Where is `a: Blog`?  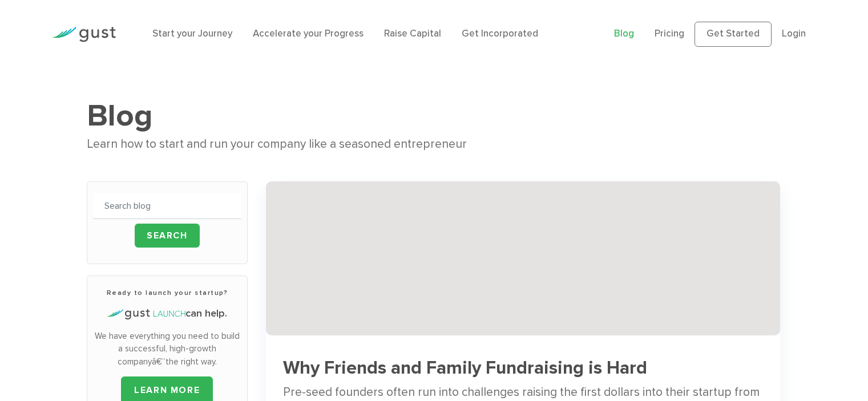 a: Blog is located at coordinates (624, 34).